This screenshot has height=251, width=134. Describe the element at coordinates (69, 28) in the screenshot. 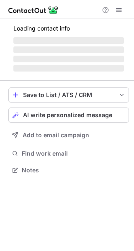

I see `p: Loading contact info` at that location.